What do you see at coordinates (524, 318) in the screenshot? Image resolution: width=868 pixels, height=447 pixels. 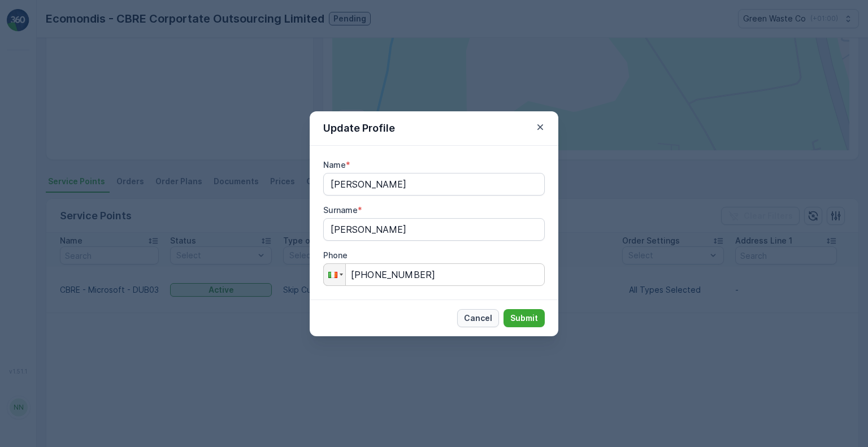 I see `button: Submit` at bounding box center [524, 318].